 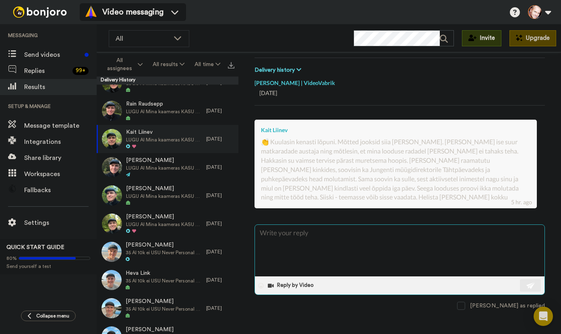 What do you see at coordinates (120, 64) in the screenshot?
I see `span: All assignees` at bounding box center [120, 64].